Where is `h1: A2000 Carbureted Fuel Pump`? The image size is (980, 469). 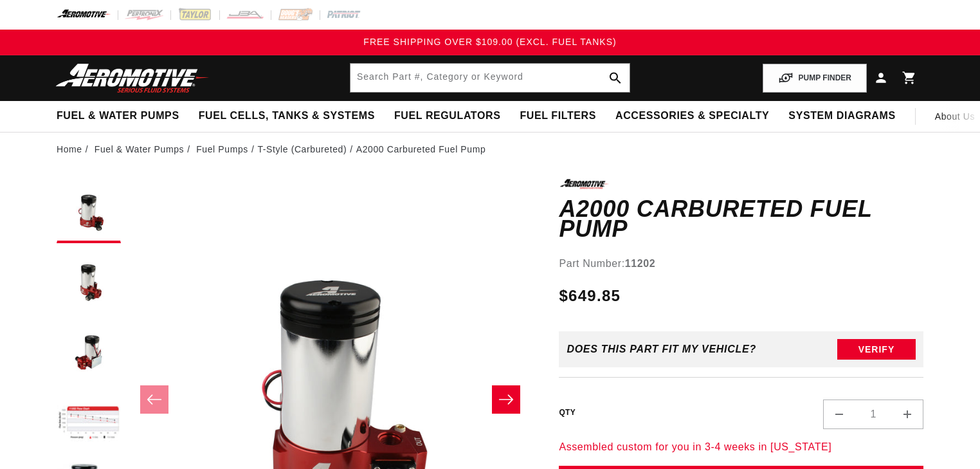 h1: A2000 Carbureted Fuel Pump is located at coordinates (740, 219).